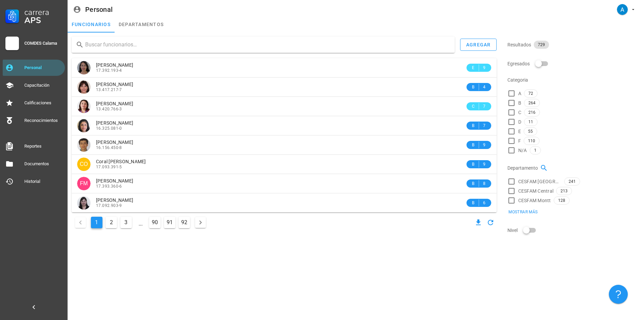  What do you see at coordinates (43, 181) in the screenshot?
I see `div: Historial` at bounding box center [43, 181].